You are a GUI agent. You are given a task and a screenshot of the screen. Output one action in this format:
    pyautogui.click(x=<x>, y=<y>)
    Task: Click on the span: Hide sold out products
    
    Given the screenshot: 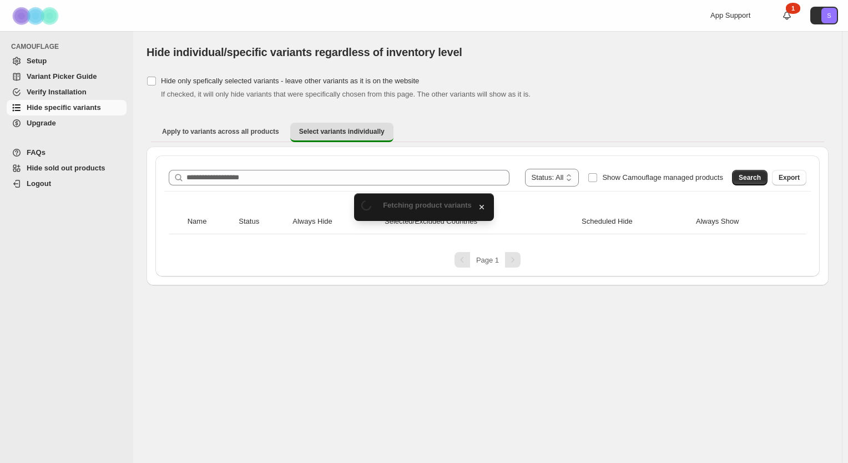 What is the action you would take?
    pyautogui.click(x=66, y=168)
    